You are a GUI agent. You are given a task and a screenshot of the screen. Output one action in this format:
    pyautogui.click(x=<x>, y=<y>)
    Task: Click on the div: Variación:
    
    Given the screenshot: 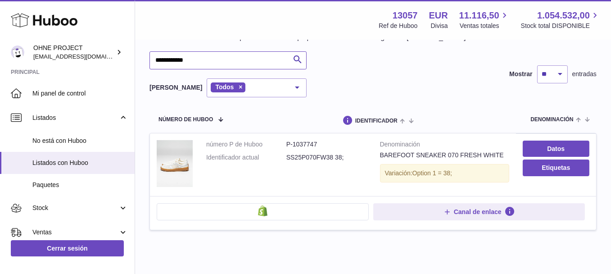 What is the action you would take?
    pyautogui.click(x=445, y=173)
    